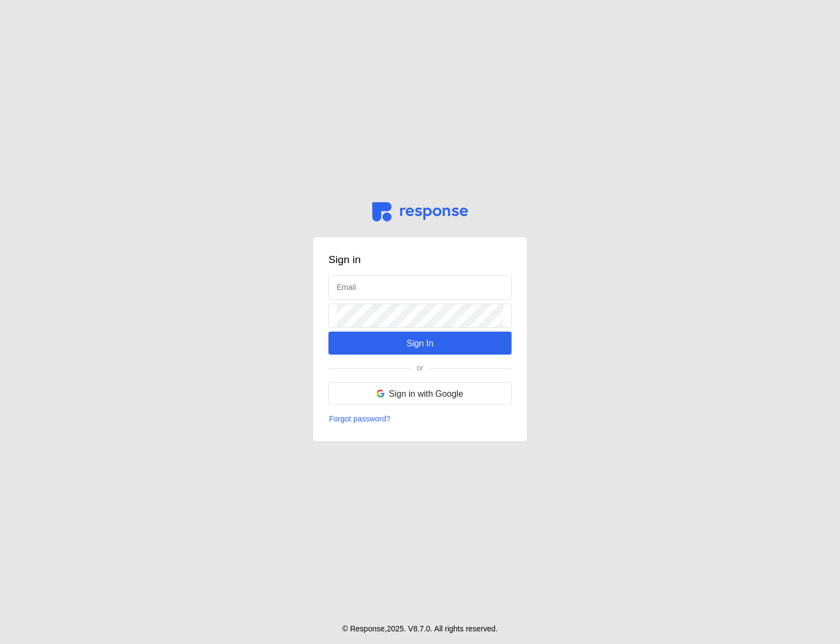 The height and width of the screenshot is (644, 840). Describe the element at coordinates (420, 629) in the screenshot. I see `p: © Response, 2025 . V 8.7.0 . All rights reserved.` at that location.